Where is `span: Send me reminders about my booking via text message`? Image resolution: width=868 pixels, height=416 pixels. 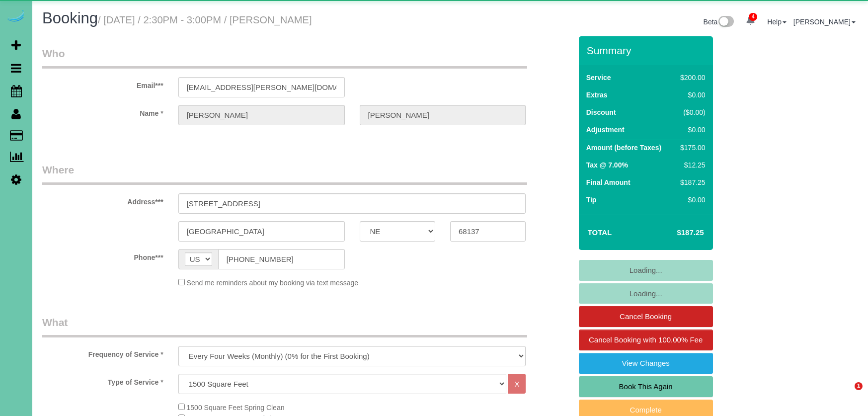
span: Send me reminders about my booking via text message is located at coordinates (273, 283).